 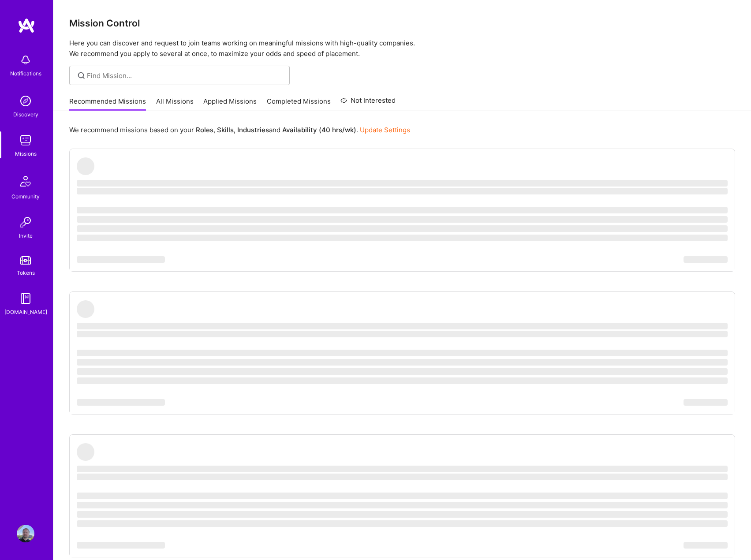 What do you see at coordinates (185, 75) in the screenshot?
I see `input: Find Mission...` at bounding box center [185, 75].